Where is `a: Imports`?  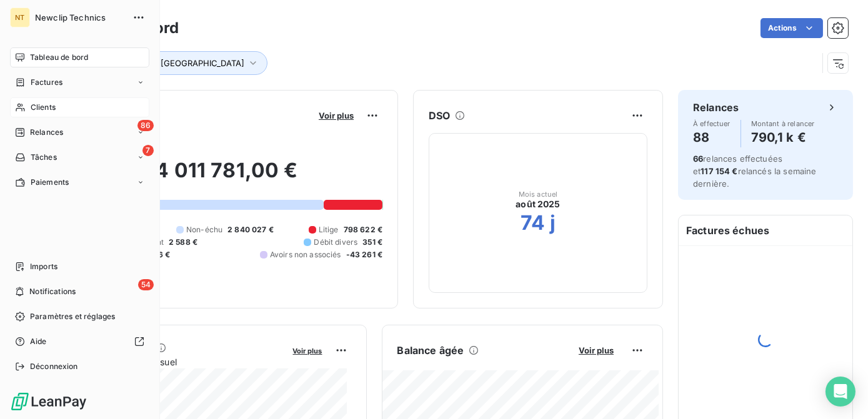 a: Imports is located at coordinates (79, 267).